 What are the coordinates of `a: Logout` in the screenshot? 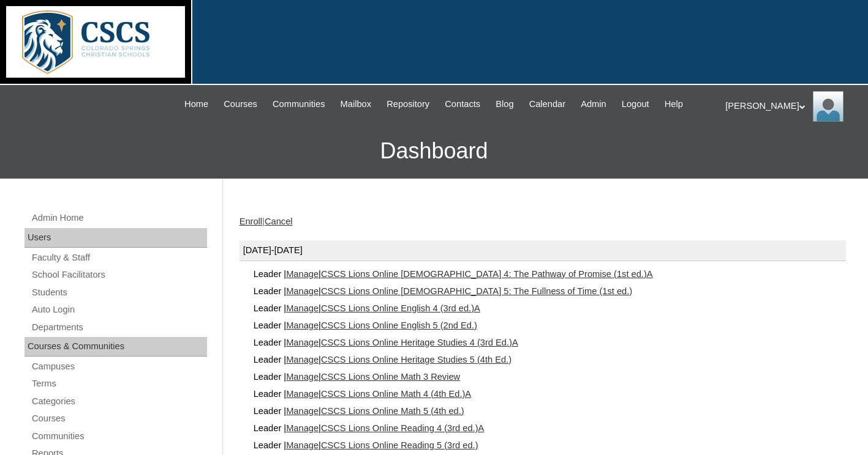 It's located at (635, 105).